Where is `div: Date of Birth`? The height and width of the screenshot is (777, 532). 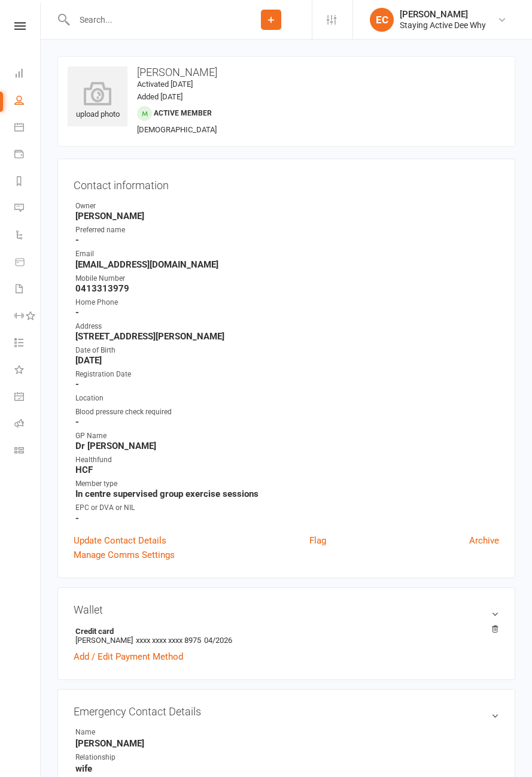 div: Date of Birth is located at coordinates (287, 351).